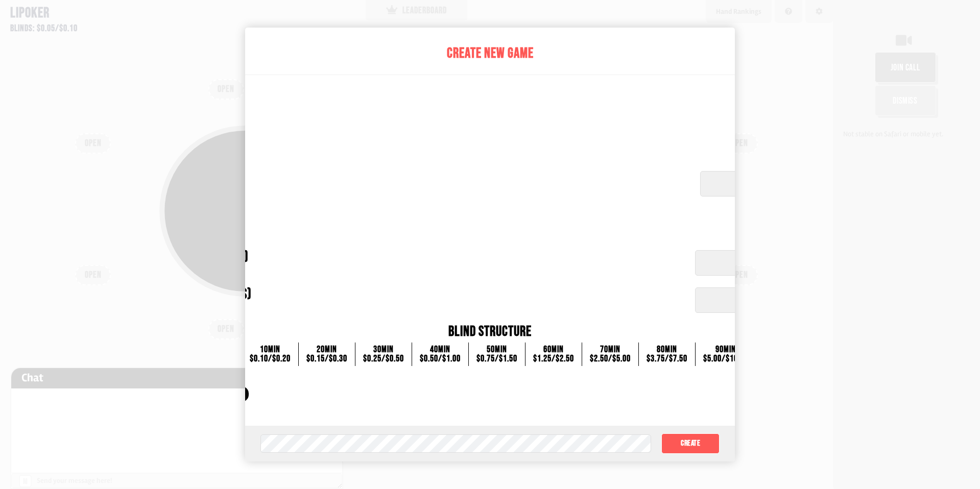 The image size is (980, 489). I want to click on div: 90 min, so click(726, 349).